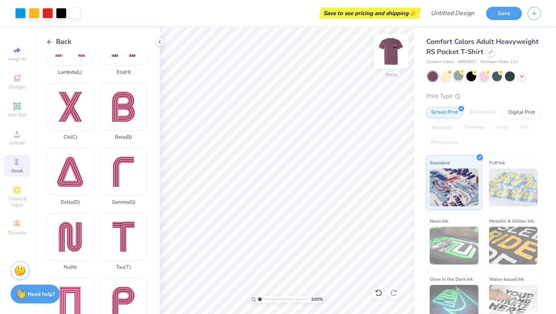 This screenshot has height=314, width=556. What do you see at coordinates (439, 221) in the screenshot?
I see `span: Neon Ink` at bounding box center [439, 221].